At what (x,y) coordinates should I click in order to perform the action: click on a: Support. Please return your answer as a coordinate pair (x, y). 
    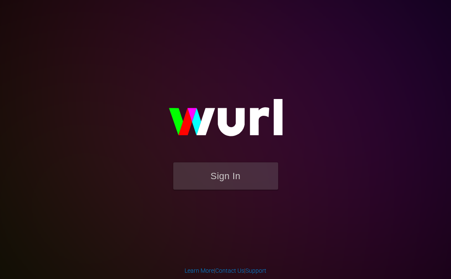
    Looking at the image, I should click on (256, 270).